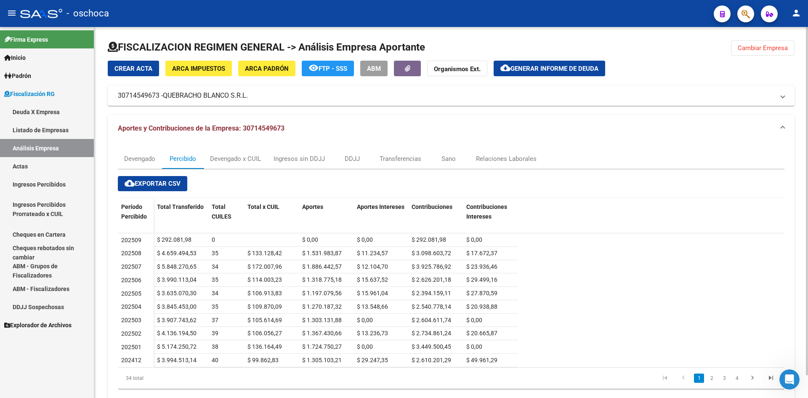  I want to click on span: $ 105.614,69, so click(265, 320).